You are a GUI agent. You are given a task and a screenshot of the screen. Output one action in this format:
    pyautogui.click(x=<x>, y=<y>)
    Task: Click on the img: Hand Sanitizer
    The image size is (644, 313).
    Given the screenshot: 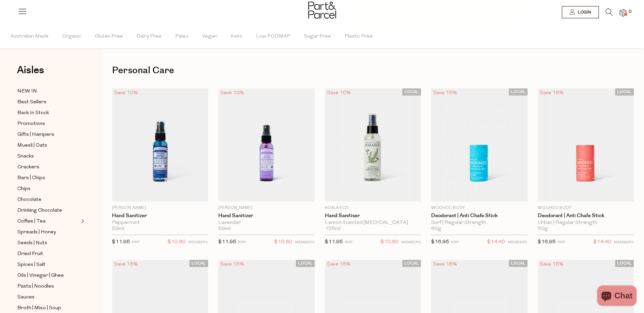 What is the action you would take?
    pyautogui.click(x=160, y=145)
    